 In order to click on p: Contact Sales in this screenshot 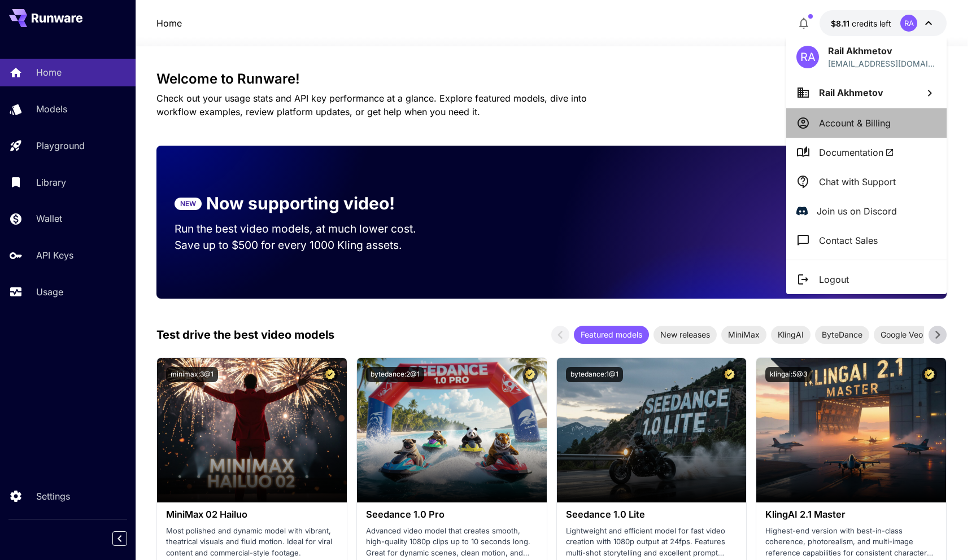, I will do `click(849, 240)`.